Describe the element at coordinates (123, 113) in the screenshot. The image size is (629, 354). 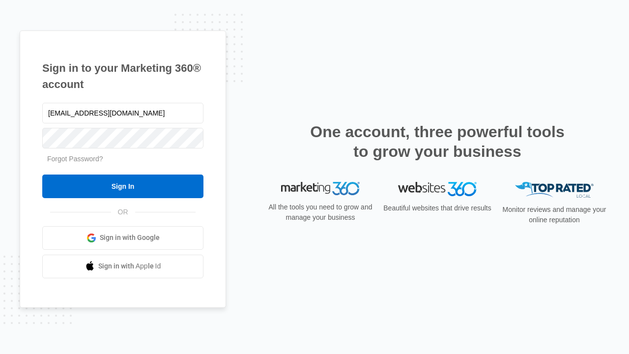
I see `input: Email` at that location.